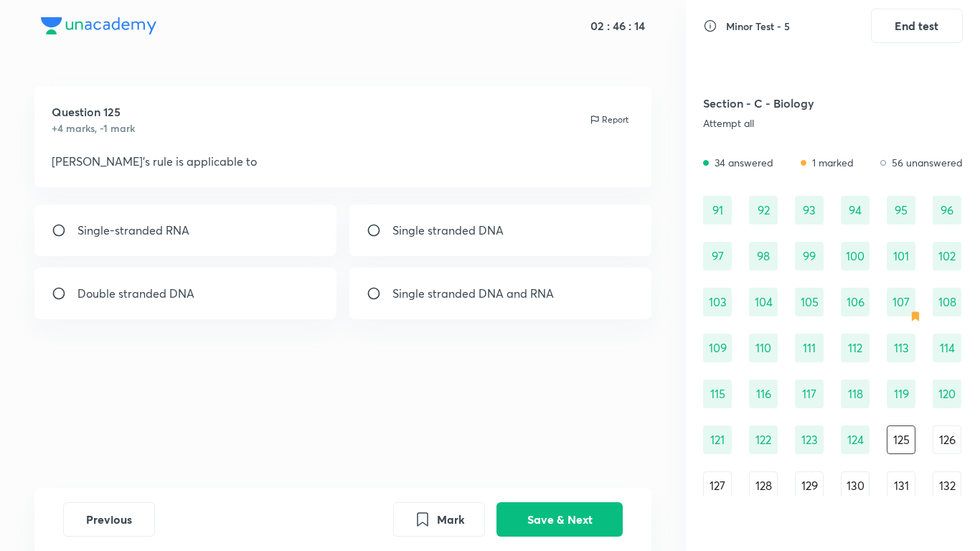 The width and height of the screenshot is (980, 551). What do you see at coordinates (93, 112) in the screenshot?
I see `h5: Question 125` at bounding box center [93, 112].